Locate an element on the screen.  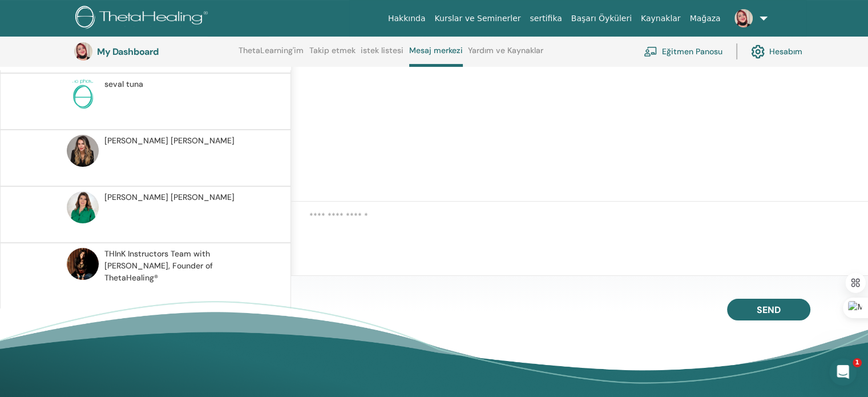
span: 1 is located at coordinates (857, 363).